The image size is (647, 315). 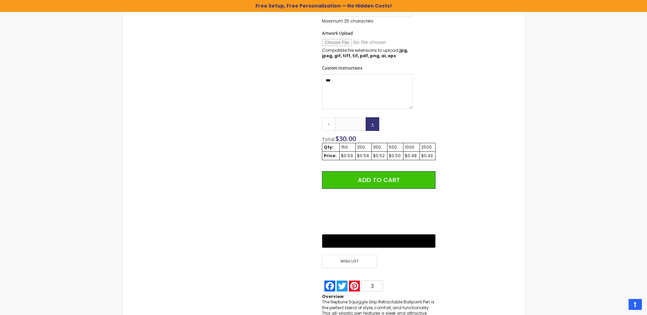 I want to click on strong: Overview, so click(x=333, y=297).